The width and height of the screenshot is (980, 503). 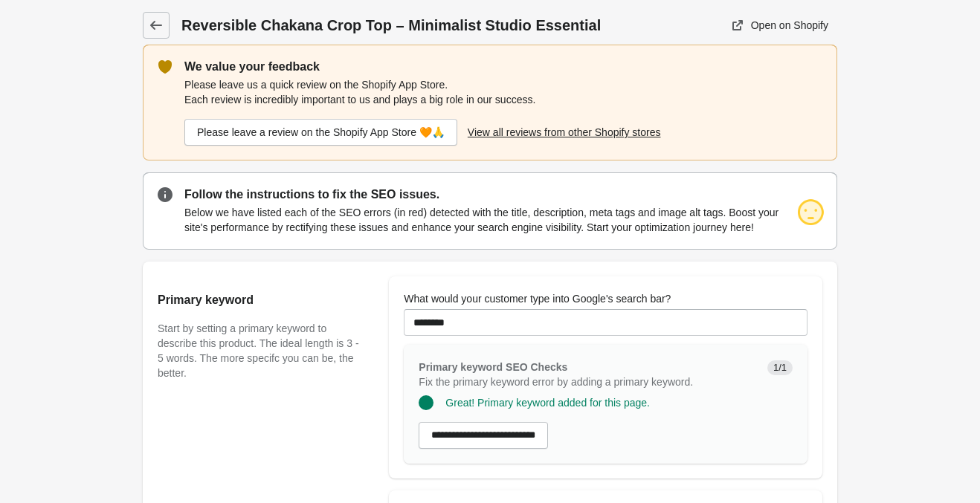 I want to click on span: Great! Primary keyword added for this page., so click(x=548, y=402).